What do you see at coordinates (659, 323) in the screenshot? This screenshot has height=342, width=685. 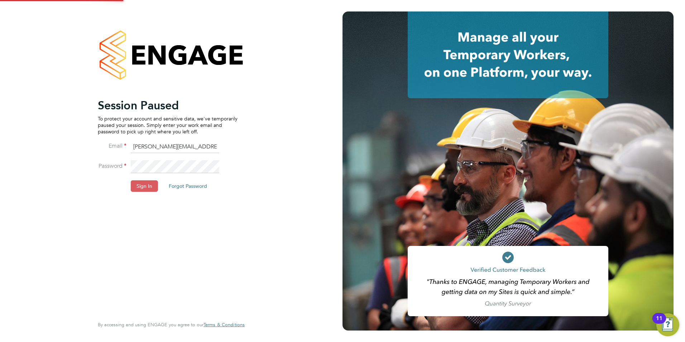 I see `div: 11` at bounding box center [659, 323].